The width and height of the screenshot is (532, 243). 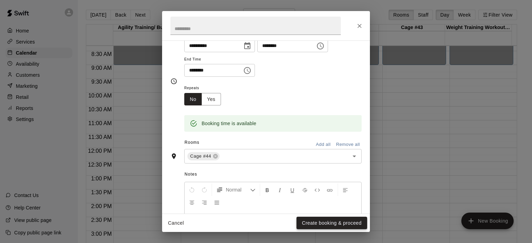 What do you see at coordinates (332, 223) in the screenshot?
I see `button: Create booking & proceed` at bounding box center [332, 223].